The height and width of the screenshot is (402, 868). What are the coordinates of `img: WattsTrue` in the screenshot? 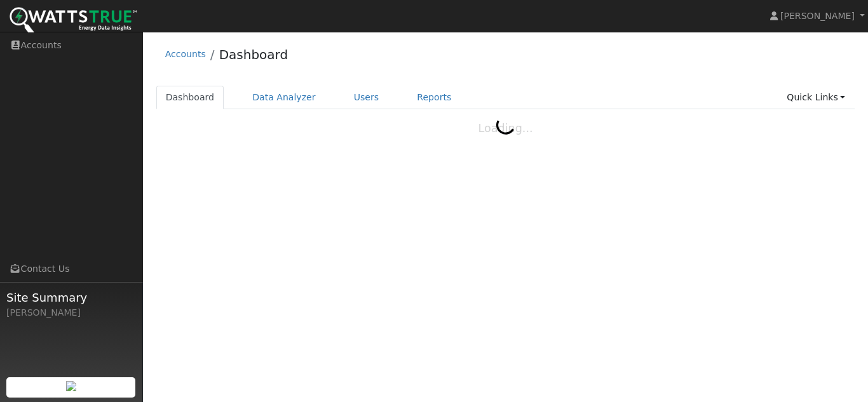 It's located at (73, 21).